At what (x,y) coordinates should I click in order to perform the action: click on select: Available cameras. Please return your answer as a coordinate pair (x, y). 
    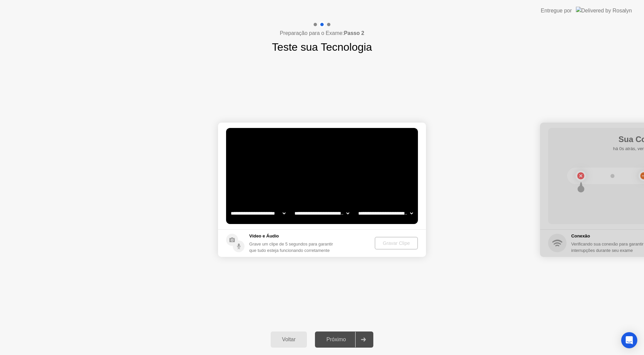
    Looking at the image, I should click on (258, 213).